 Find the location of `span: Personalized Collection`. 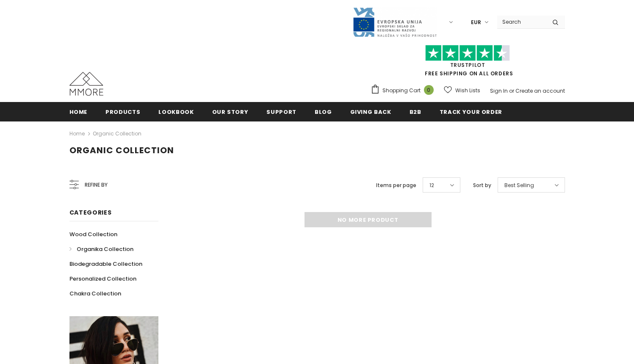

span: Personalized Collection is located at coordinates (103, 279).